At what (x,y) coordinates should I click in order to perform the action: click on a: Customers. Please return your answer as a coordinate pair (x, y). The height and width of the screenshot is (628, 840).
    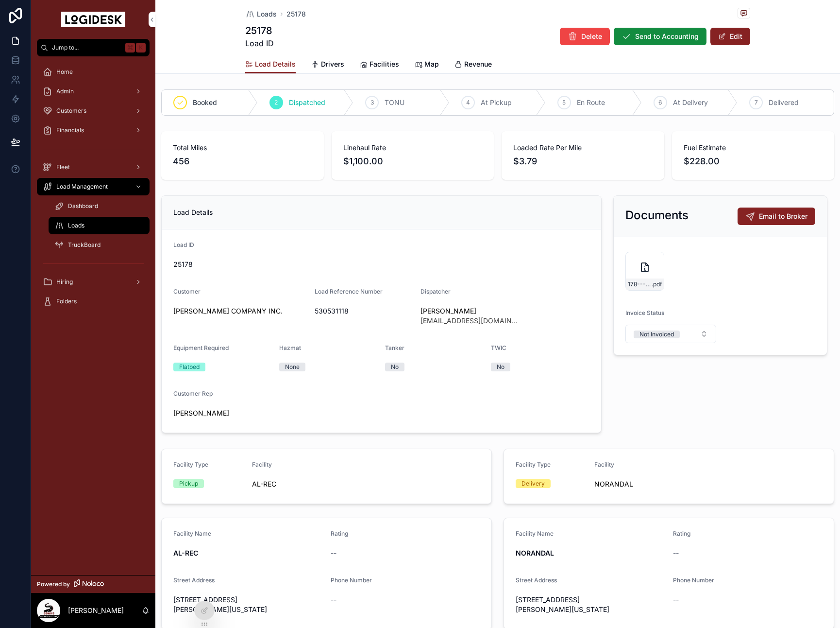
    Looking at the image, I should click on (93, 111).